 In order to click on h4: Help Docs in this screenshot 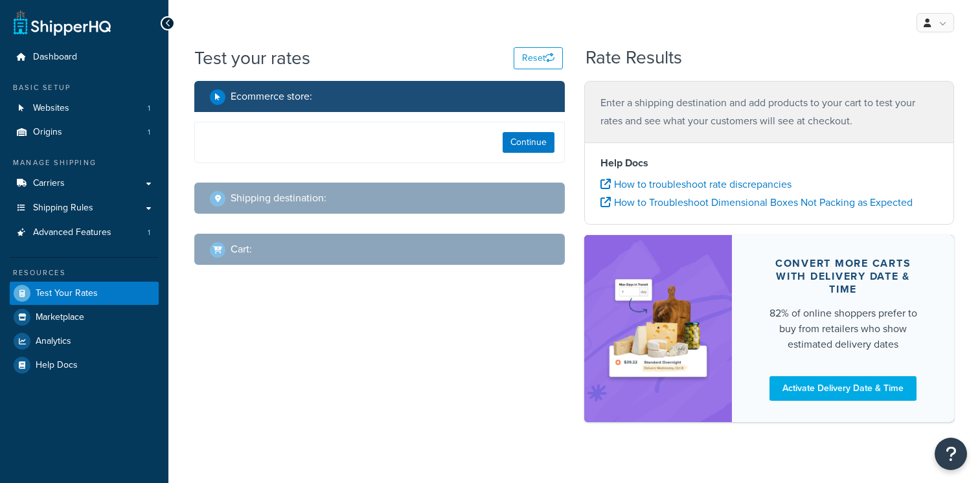, I will do `click(770, 163)`.